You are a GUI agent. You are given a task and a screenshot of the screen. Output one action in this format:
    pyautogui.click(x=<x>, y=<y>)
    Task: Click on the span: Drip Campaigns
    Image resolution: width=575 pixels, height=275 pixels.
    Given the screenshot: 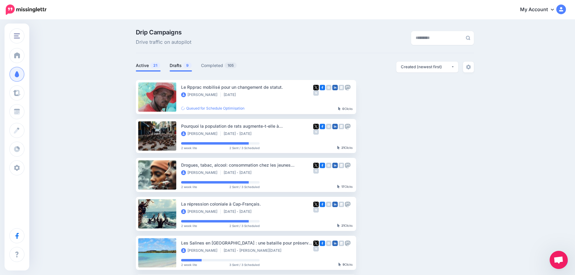 What is the action you would take?
    pyautogui.click(x=164, y=32)
    